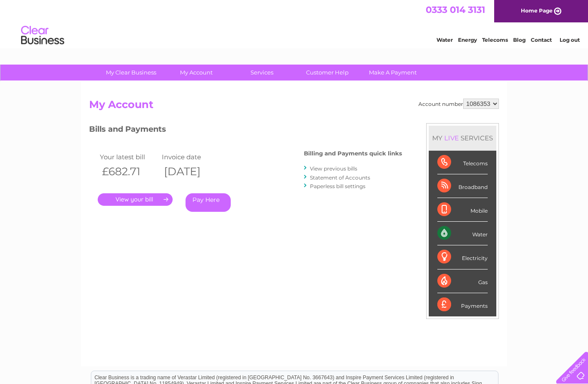  Describe the element at coordinates (462, 138) in the screenshot. I see `div: MY SERVICES` at that location.